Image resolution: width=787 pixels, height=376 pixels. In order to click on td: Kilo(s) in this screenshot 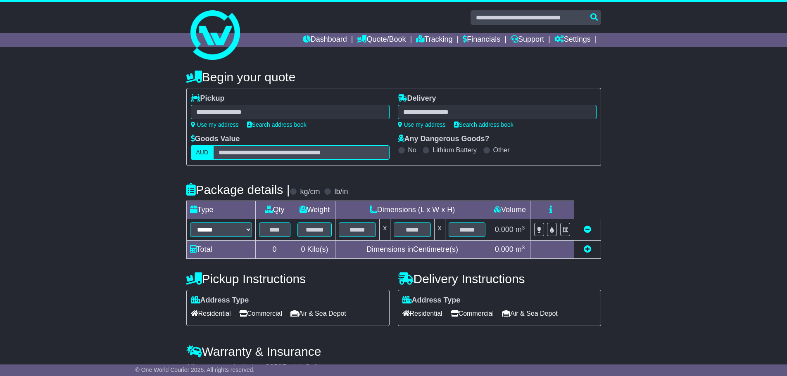, I will do `click(315, 250)`.